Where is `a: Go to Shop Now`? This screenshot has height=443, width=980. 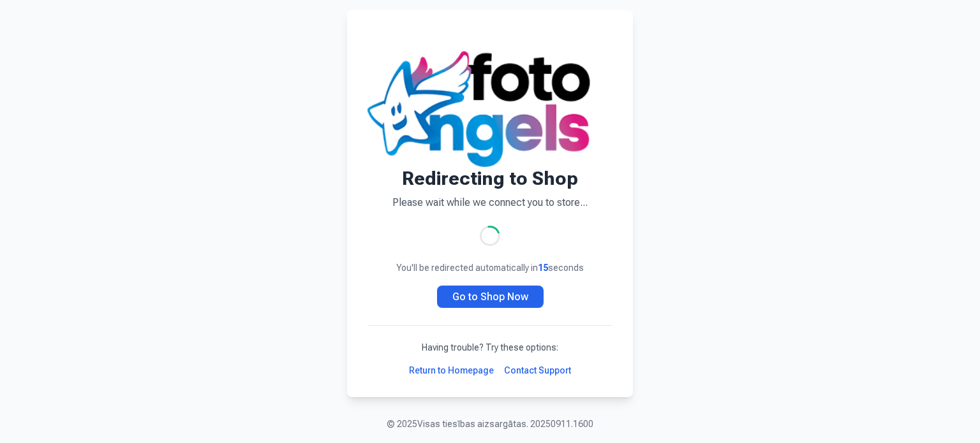 a: Go to Shop Now is located at coordinates (490, 296).